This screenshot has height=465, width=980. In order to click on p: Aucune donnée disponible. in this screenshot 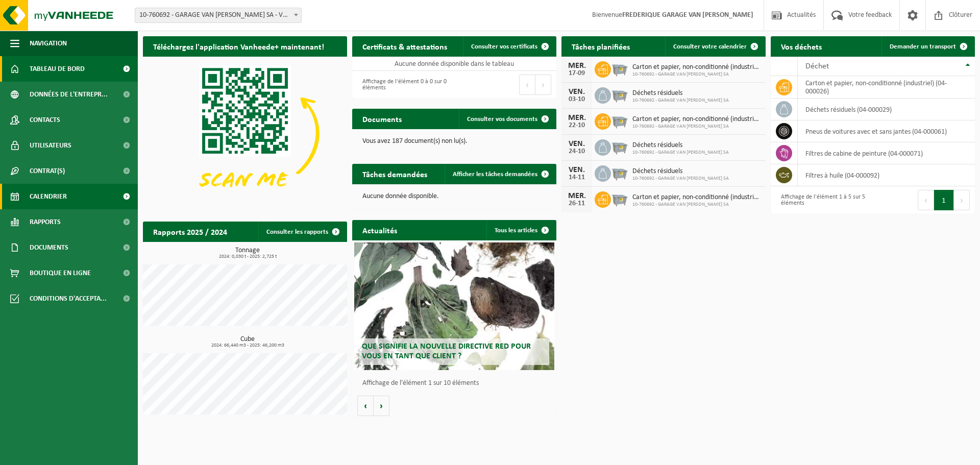, I will do `click(454, 196)`.